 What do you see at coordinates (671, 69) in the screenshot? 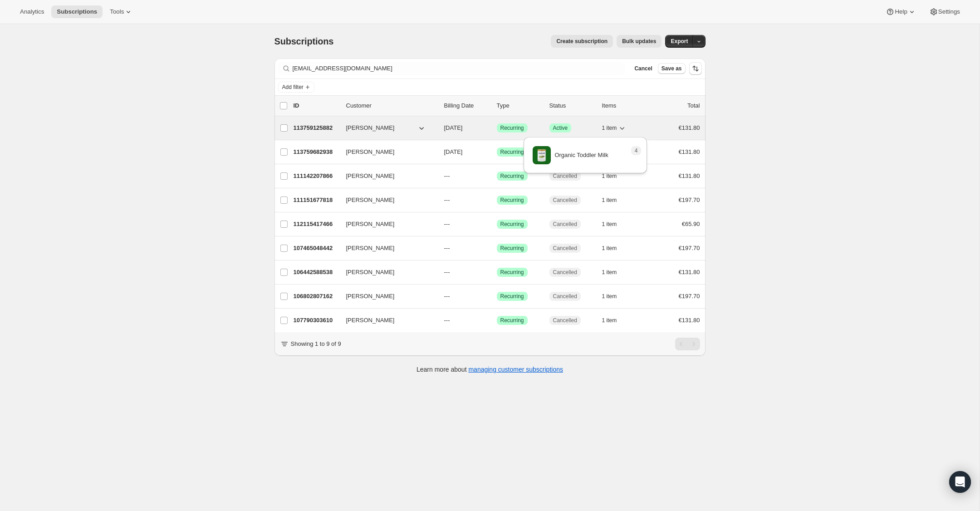
I see `span: Save as` at bounding box center [671, 69].